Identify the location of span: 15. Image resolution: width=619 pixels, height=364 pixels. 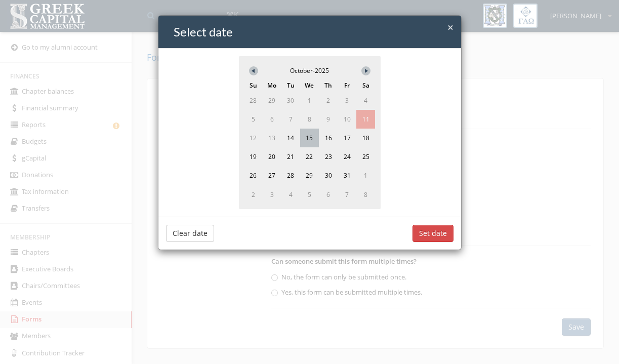
(310, 138).